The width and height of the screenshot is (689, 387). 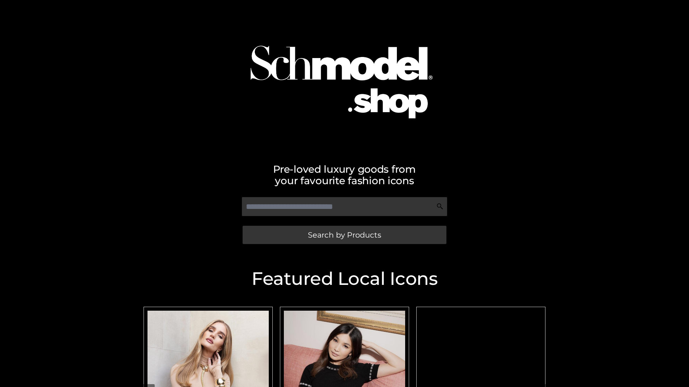 What do you see at coordinates (344, 279) in the screenshot?
I see `h2: Featured Local Icons​` at bounding box center [344, 279].